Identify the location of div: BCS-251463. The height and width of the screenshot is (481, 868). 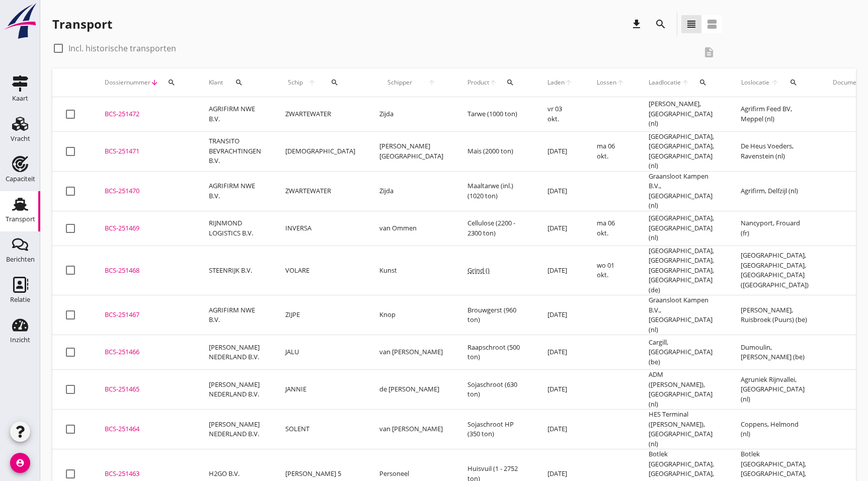
(144, 474).